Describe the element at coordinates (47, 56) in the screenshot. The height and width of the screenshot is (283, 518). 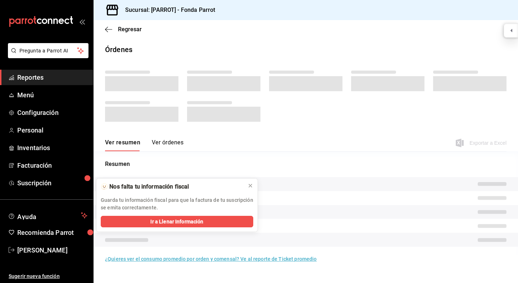
I see `a: Pregunta a Parrot AI` at that location.